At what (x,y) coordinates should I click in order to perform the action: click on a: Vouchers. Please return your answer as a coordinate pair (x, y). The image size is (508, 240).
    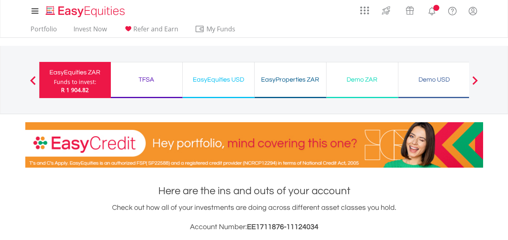
    Looking at the image, I should click on (410, 9).